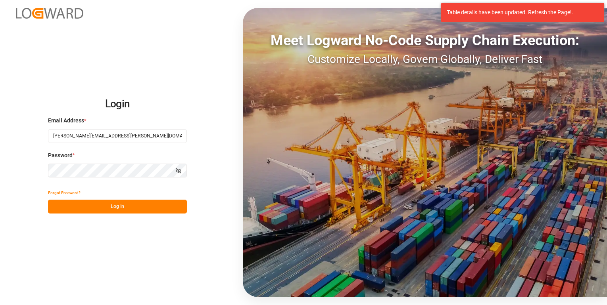 Image resolution: width=607 pixels, height=305 pixels. What do you see at coordinates (520, 12) in the screenshot?
I see `div: Table details have been updated. Refresh the Page!.` at bounding box center [520, 12].